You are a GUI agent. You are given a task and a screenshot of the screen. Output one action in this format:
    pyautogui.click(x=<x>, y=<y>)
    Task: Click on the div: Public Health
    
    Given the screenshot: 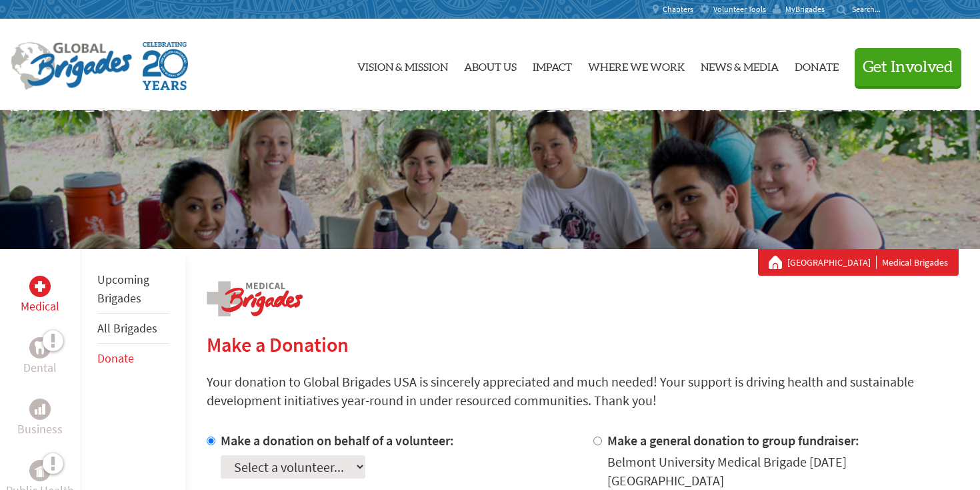 What is the action you would take?
    pyautogui.click(x=40, y=471)
    